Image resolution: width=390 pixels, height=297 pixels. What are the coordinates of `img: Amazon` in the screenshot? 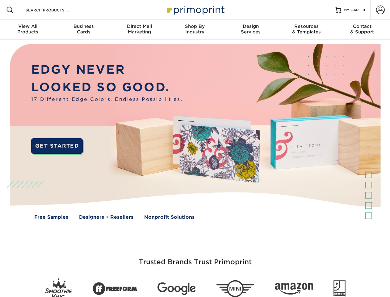 It's located at (294, 289).